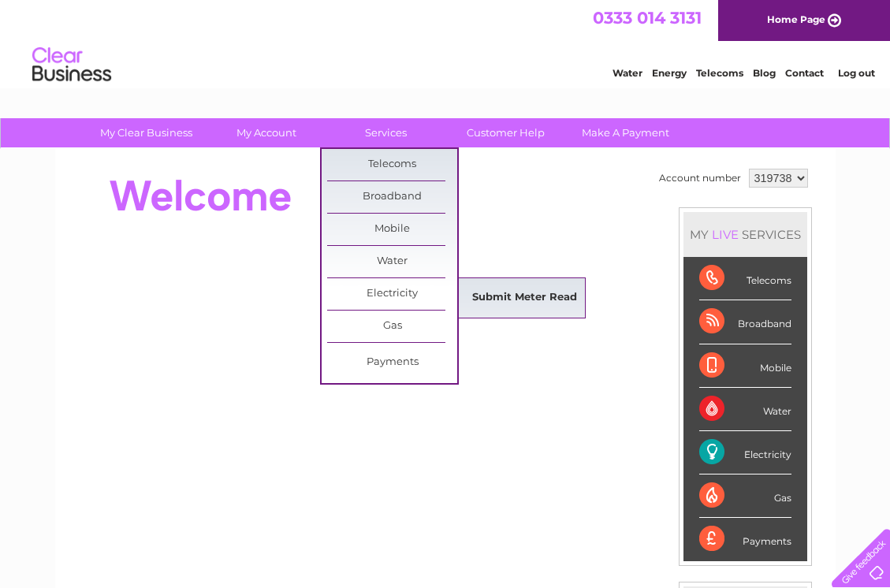  What do you see at coordinates (745, 496) in the screenshot?
I see `div: Gas` at bounding box center [745, 496].